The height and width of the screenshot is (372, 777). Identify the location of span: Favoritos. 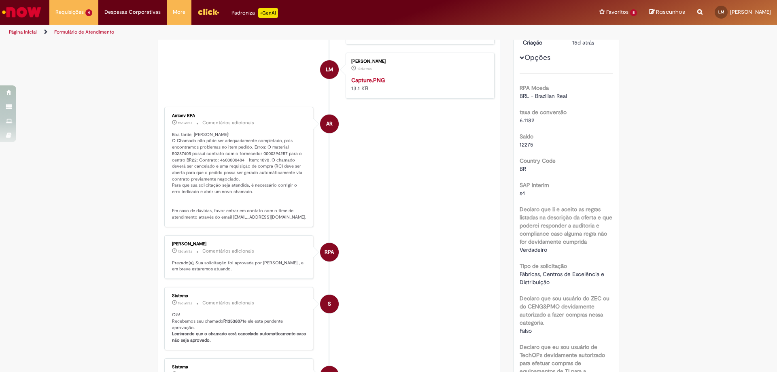
(617, 12).